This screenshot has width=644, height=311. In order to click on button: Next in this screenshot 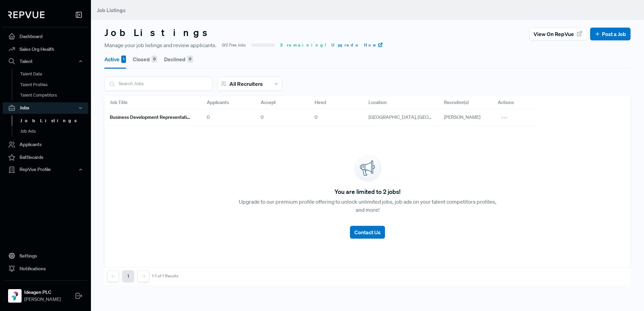, I will do `click(143, 276)`.